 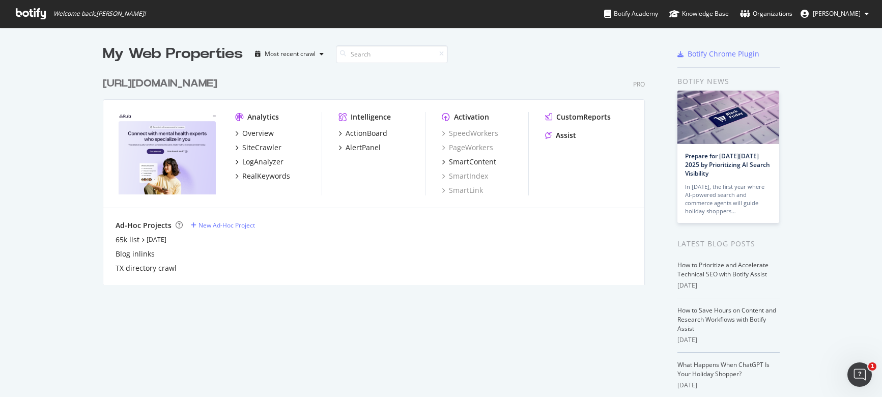 What do you see at coordinates (723, 54) in the screenshot?
I see `div: Botify Chrome Plugin` at bounding box center [723, 54].